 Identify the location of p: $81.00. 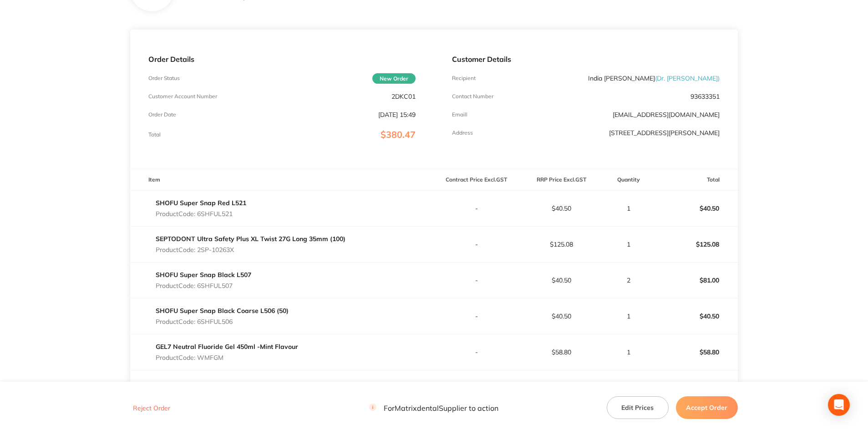
(695, 281).